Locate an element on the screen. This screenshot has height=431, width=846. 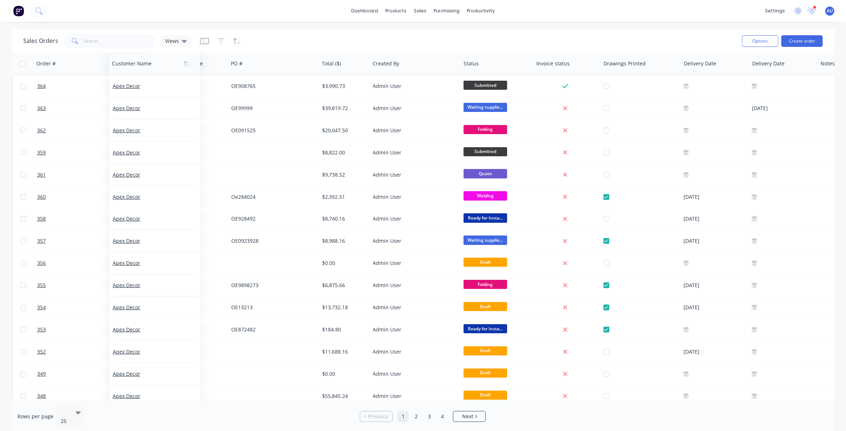
span: 355 is located at coordinates (41, 286).